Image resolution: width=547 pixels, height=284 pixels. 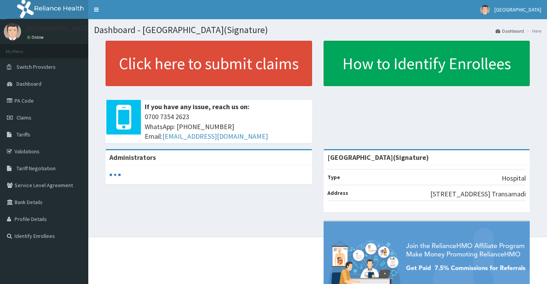 What do you see at coordinates (197, 106) in the screenshot?
I see `b: If you have any issue, reach us on:` at bounding box center [197, 106].